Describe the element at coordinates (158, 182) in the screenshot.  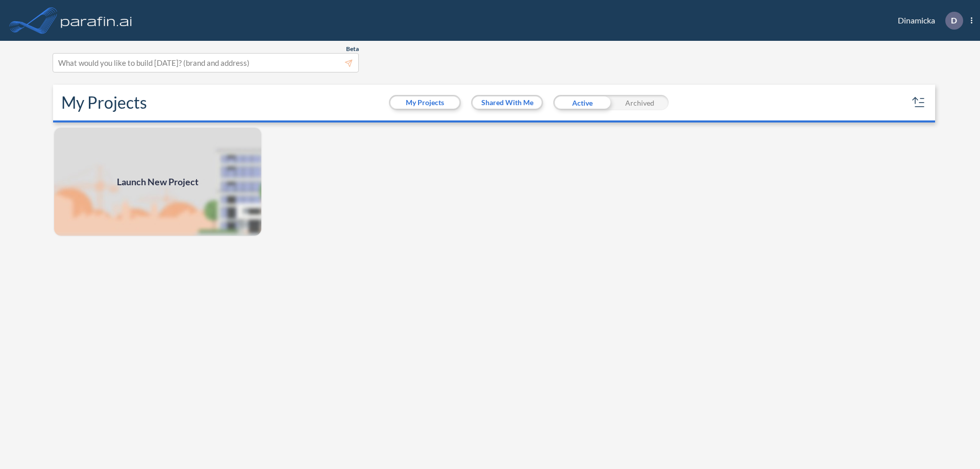
I see `a: Launch New Project` at that location.